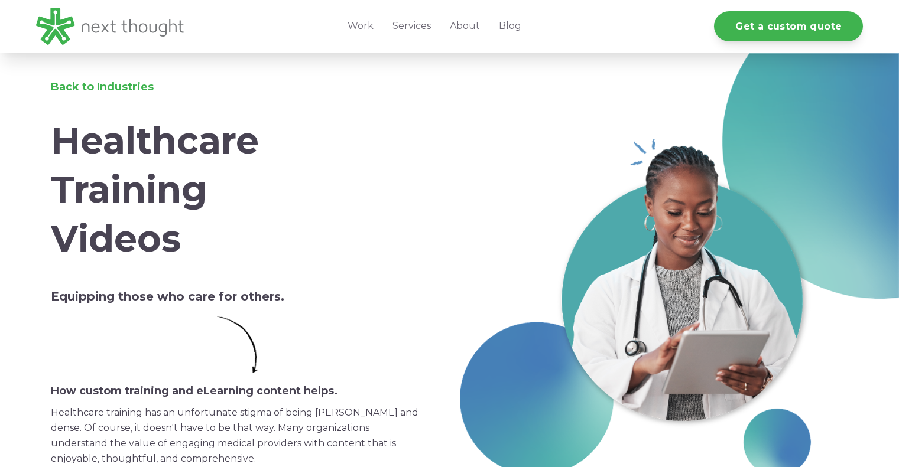  I want to click on h1: Videos, so click(238, 239).